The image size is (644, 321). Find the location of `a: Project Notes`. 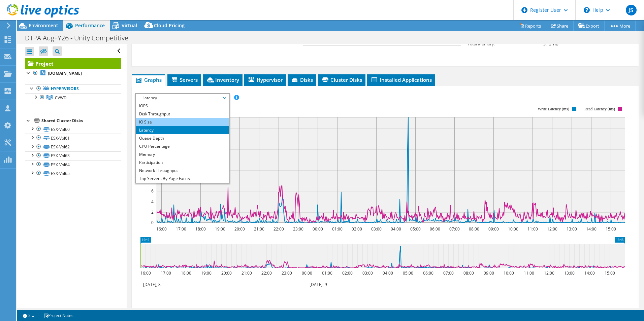

a: Project Notes is located at coordinates (58, 315).